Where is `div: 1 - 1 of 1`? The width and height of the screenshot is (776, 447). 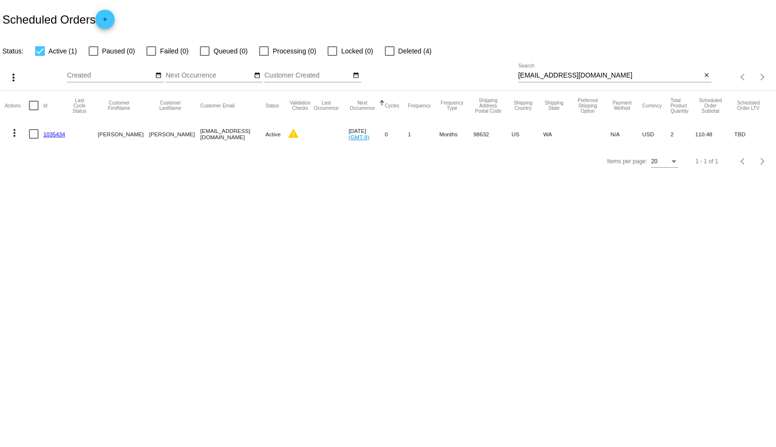
div: 1 - 1 of 1 is located at coordinates (707, 161).